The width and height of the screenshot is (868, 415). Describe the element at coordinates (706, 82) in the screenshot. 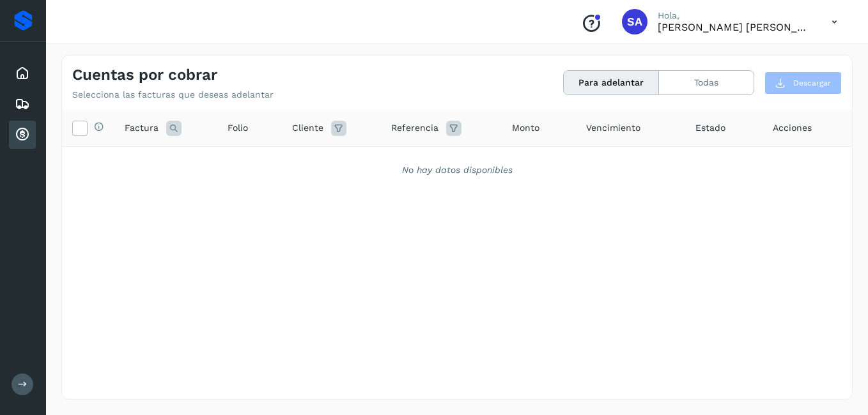

I see `button: Todas` at that location.